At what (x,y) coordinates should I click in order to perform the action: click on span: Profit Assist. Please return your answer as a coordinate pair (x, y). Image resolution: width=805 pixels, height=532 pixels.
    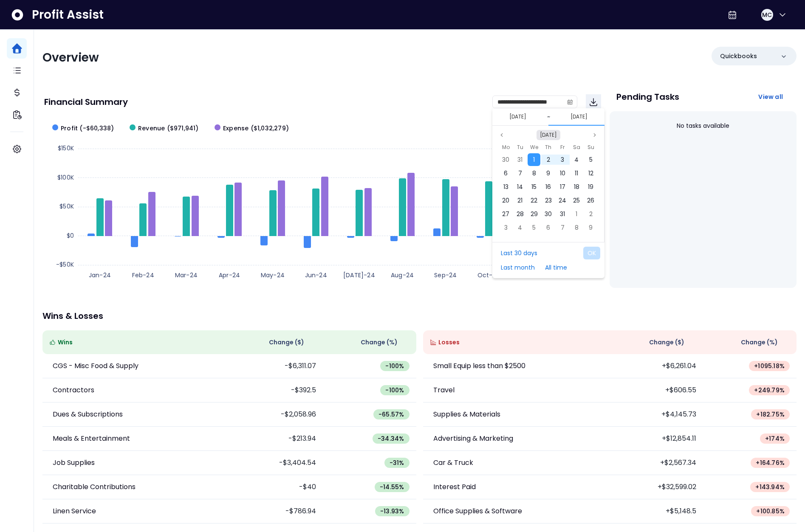
    Looking at the image, I should click on (68, 15).